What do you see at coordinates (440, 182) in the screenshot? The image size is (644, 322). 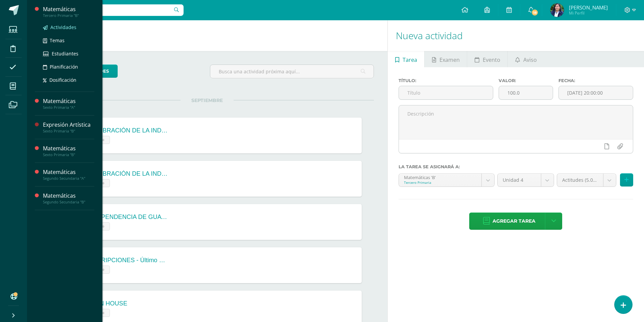 I see `div: Tercero Primaria` at bounding box center [440, 182].